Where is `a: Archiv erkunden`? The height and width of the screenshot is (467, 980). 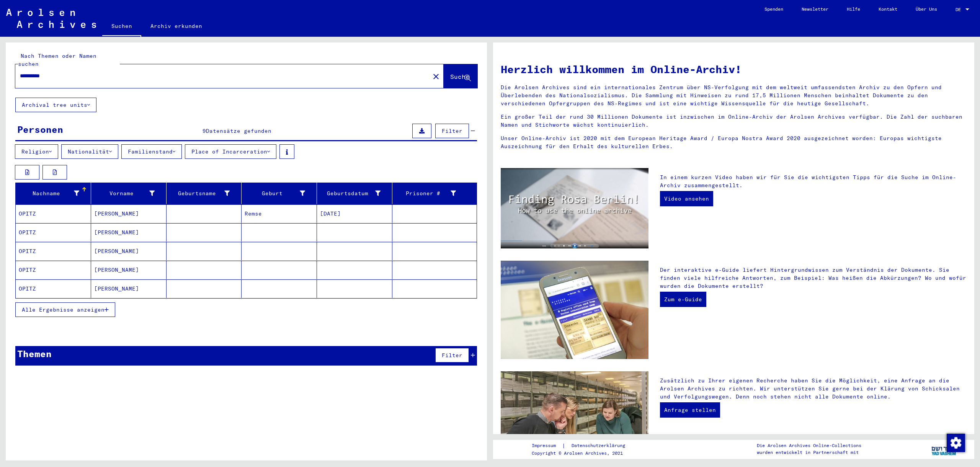
a: Archiv erkunden is located at coordinates (176, 26).